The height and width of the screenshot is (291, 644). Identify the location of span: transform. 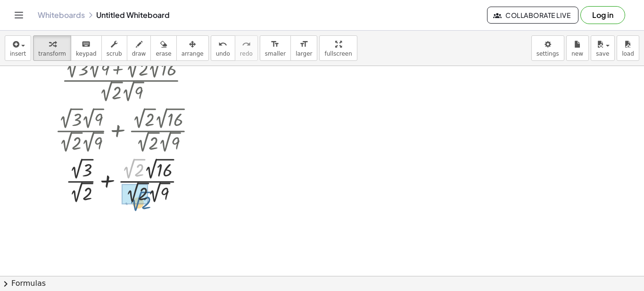
(52, 54).